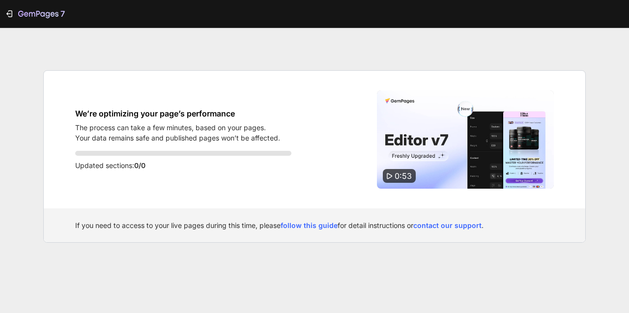  Describe the element at coordinates (140, 165) in the screenshot. I see `span: 0/0` at that location.